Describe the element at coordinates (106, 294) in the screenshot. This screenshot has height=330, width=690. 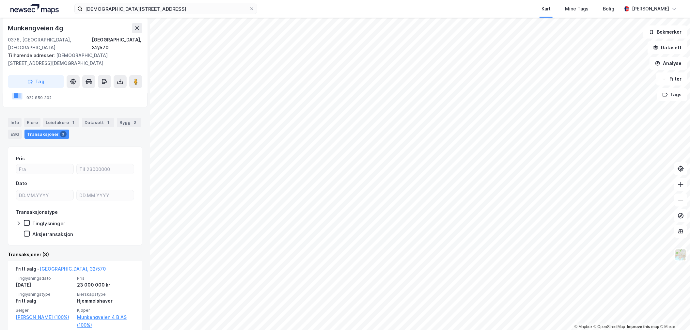
I see `span: Eierskapstype` at that location.